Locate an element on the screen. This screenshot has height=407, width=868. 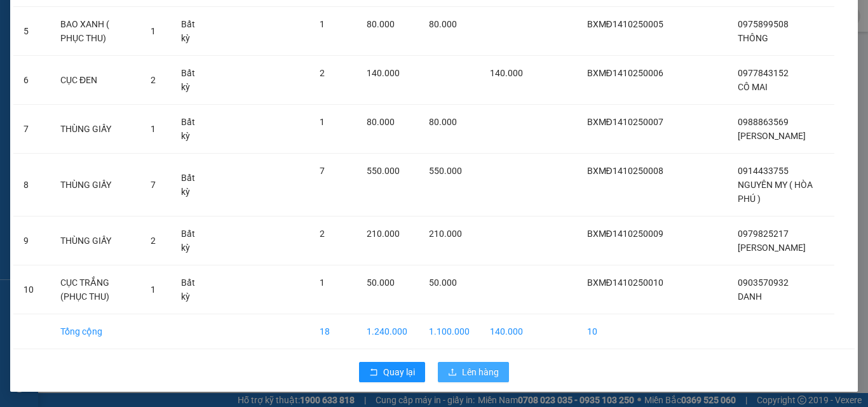
span: THÔNG is located at coordinates (752, 38).